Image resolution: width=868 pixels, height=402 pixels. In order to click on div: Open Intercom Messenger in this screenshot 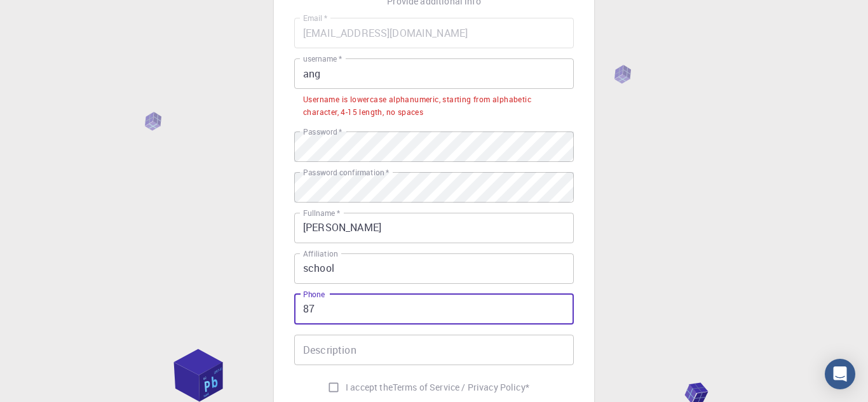, I will do `click(840, 374)`.